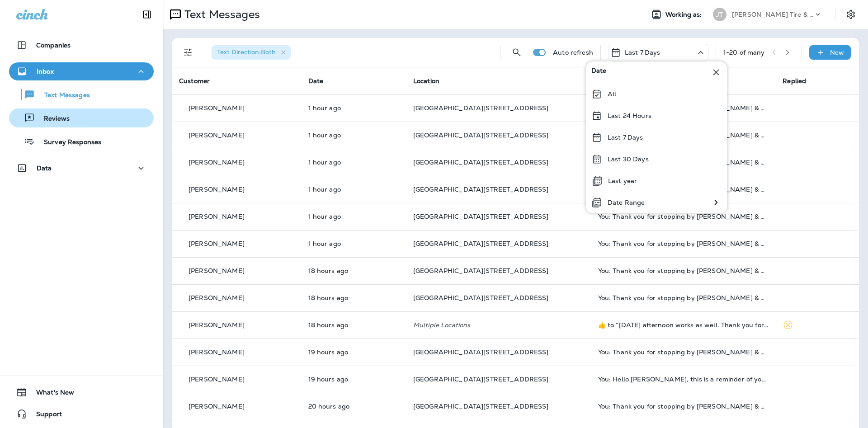 Image resolution: width=868 pixels, height=428 pixels. Describe the element at coordinates (81, 45) in the screenshot. I see `button: Companies` at that location.